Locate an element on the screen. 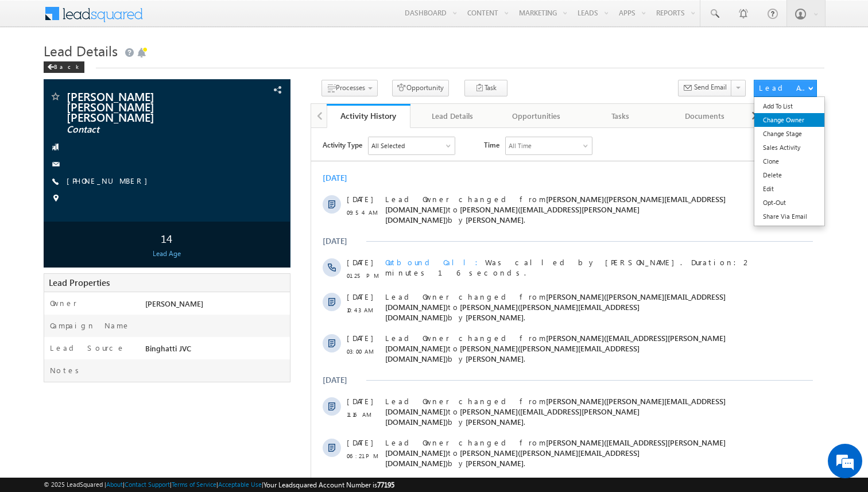  a: Change Stage is located at coordinates (790, 134).